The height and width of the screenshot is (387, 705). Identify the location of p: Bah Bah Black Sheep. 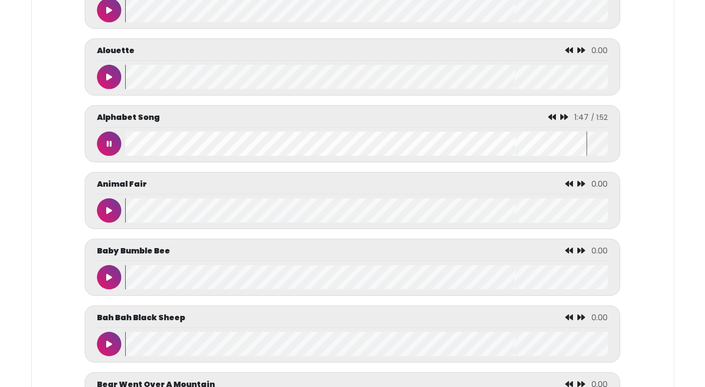
(141, 318).